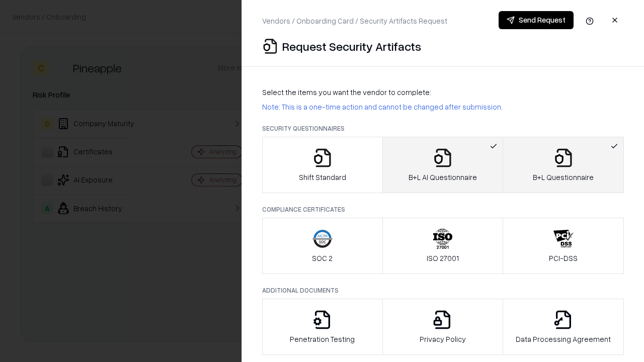 Image resolution: width=644 pixels, height=362 pixels. What do you see at coordinates (563, 339) in the screenshot?
I see `p: Data Processing Agreement` at bounding box center [563, 339].